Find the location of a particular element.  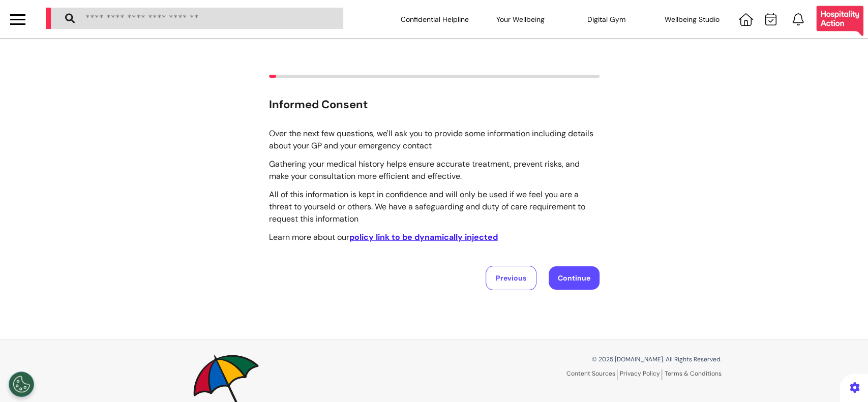

button: Previous is located at coordinates (511, 278).